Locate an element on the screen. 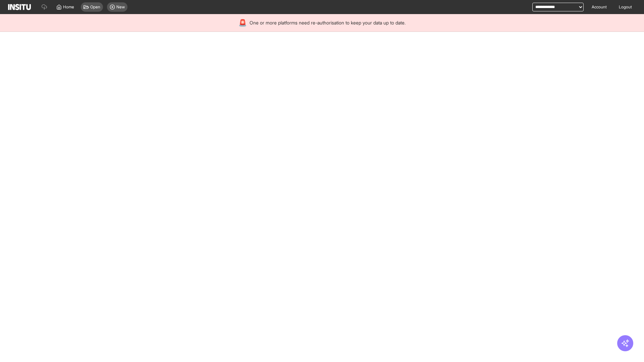 This screenshot has width=644, height=362. span: Home is located at coordinates (68, 7).